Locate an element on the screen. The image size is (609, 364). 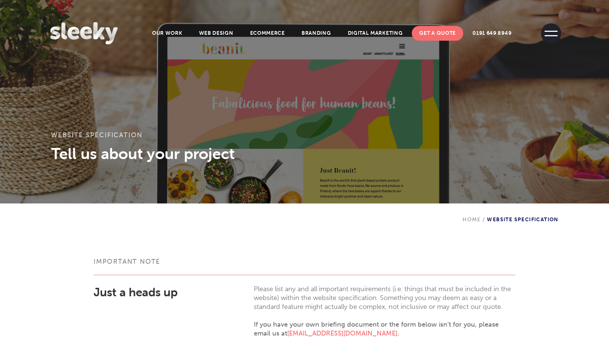
h3: Tell us about your project is located at coordinates (304, 154).